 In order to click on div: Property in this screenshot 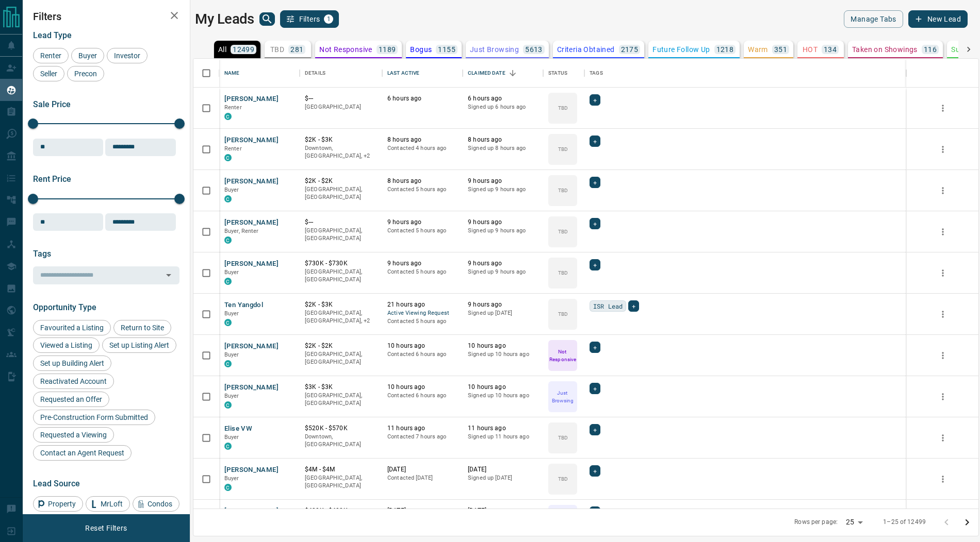, I will do `click(58, 504)`.